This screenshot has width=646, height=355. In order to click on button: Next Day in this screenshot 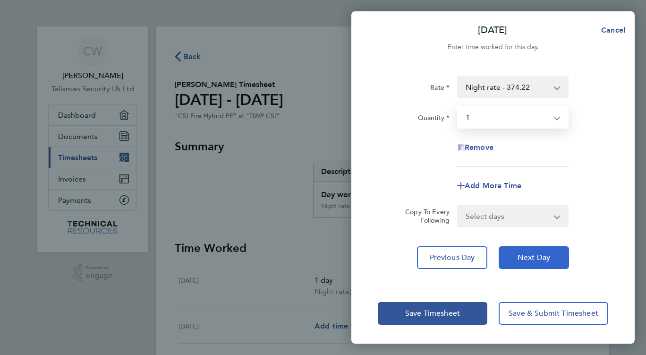, I will do `click(534, 257)`.